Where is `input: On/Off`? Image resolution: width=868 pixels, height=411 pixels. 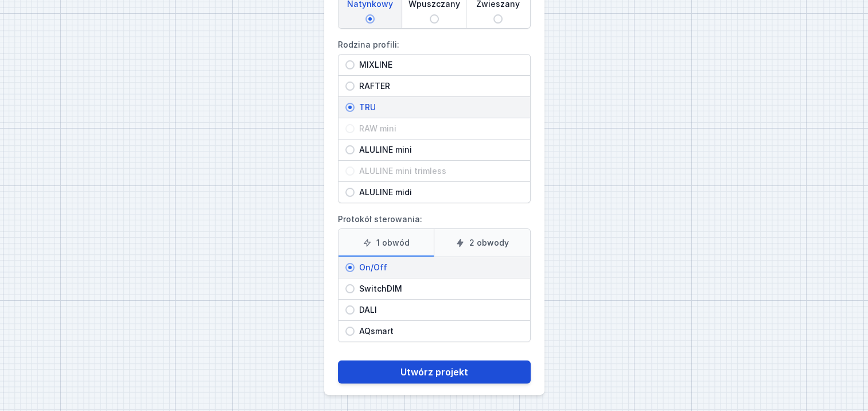 input: On/Off is located at coordinates (350, 267).